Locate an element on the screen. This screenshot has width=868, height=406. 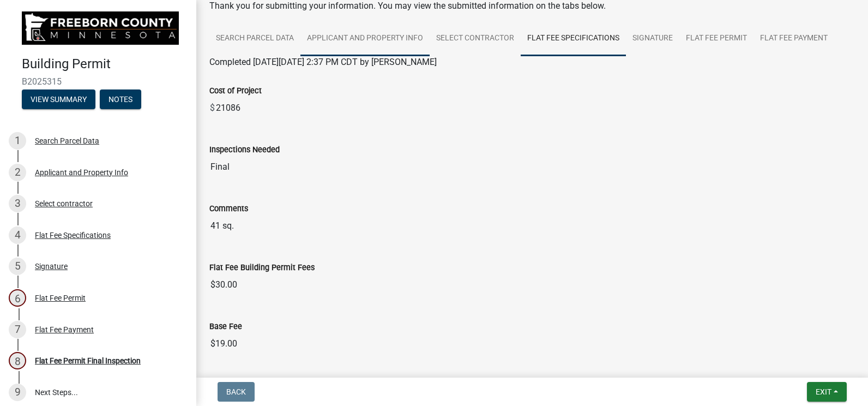
a: Flat Fee Payment is located at coordinates (794, 39).